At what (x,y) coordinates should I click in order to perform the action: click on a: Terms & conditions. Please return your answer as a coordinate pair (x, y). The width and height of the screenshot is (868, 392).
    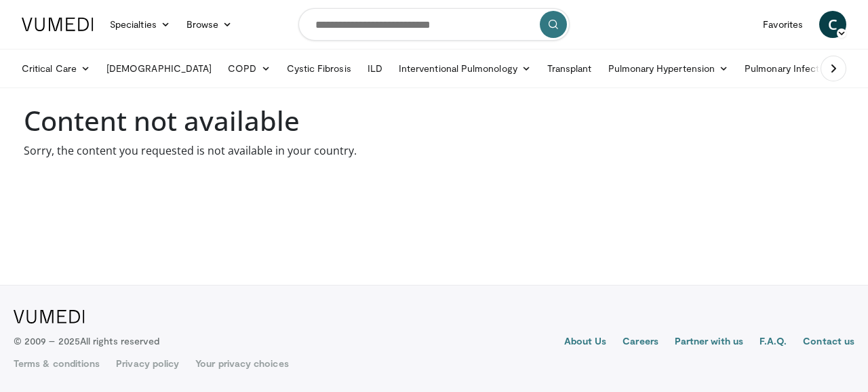
    Looking at the image, I should click on (56, 363).